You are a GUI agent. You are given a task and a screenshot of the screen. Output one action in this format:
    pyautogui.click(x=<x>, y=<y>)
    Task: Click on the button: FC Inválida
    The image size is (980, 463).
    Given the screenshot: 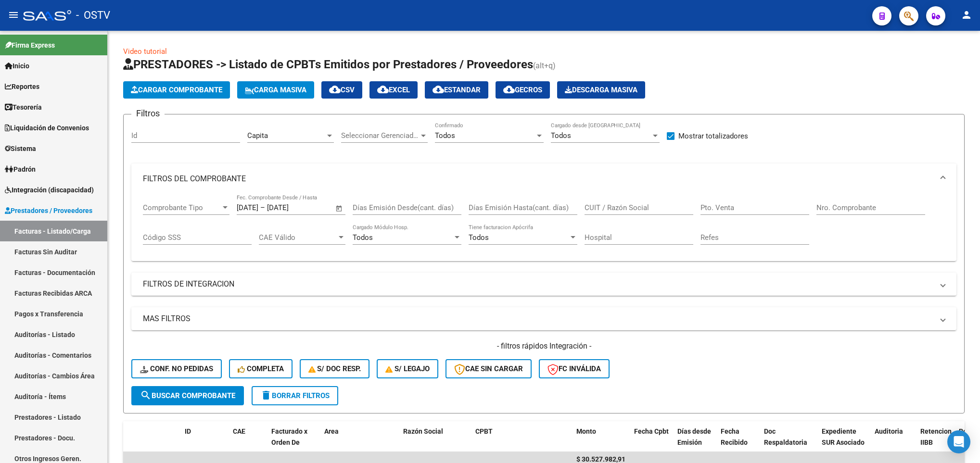 What is the action you would take?
    pyautogui.click(x=574, y=369)
    